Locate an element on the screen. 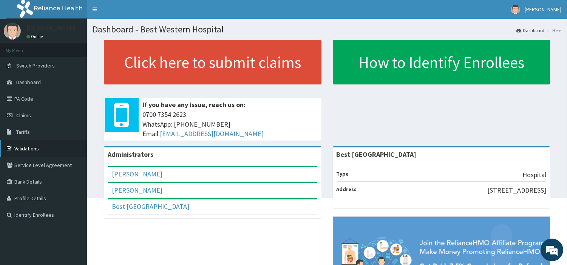  span: We're online! is located at coordinates (74, 121).